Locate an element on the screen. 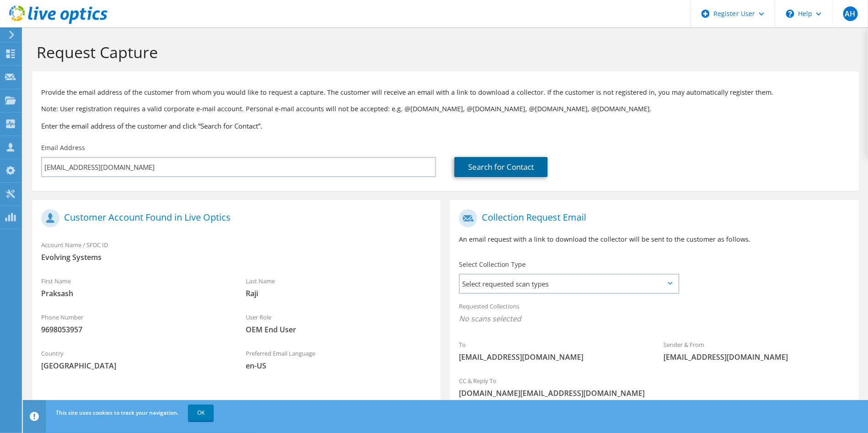  div: Phone Number is located at coordinates (134, 323).